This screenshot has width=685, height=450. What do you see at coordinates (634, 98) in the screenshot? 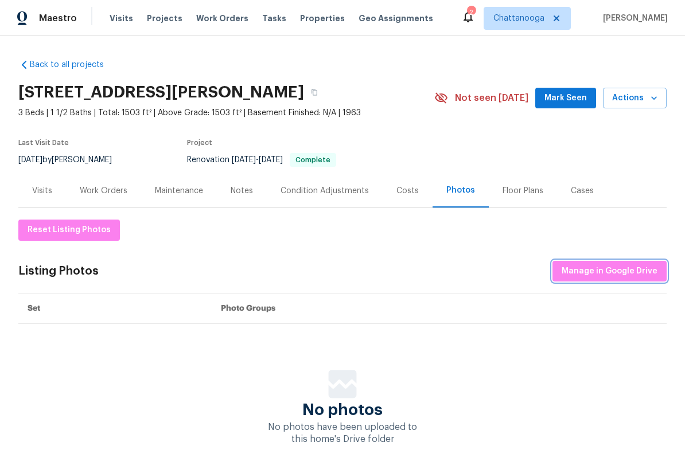
I see `button: Actions` at bounding box center [634, 98].